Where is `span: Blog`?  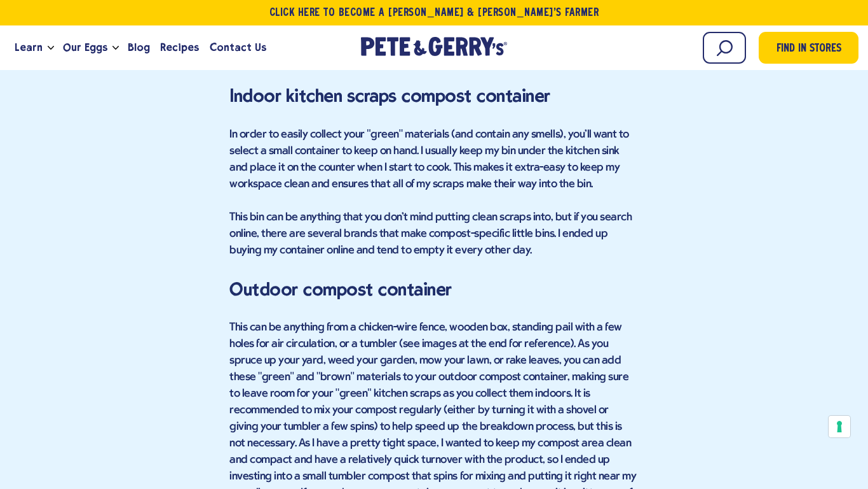 span: Blog is located at coordinates (138, 47).